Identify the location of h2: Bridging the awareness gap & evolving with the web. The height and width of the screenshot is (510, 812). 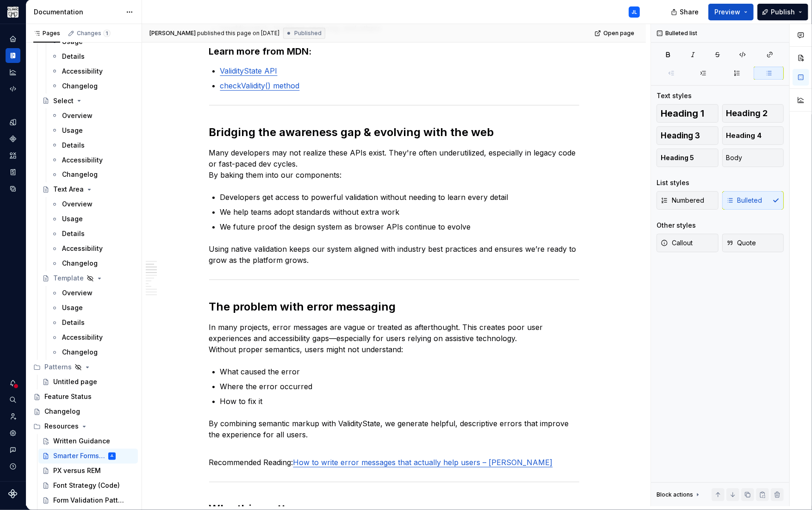
(394, 132).